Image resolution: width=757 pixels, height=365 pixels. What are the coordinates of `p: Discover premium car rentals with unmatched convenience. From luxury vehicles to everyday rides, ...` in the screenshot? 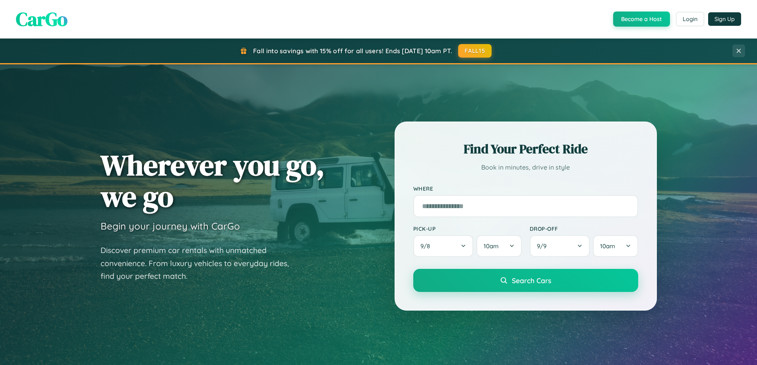 It's located at (200, 264).